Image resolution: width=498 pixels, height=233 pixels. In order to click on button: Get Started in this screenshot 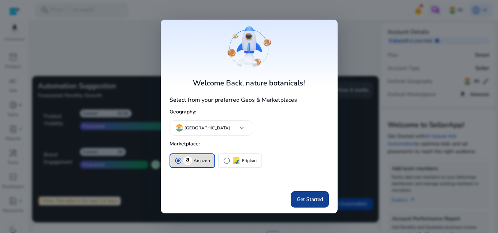, I will do `click(310, 200)`.